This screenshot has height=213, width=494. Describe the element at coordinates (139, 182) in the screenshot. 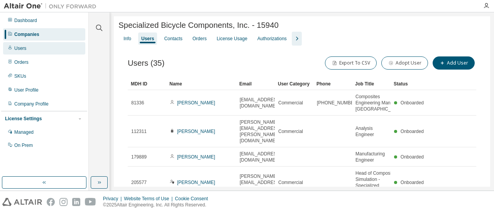

I see `span: 205577` at that location.